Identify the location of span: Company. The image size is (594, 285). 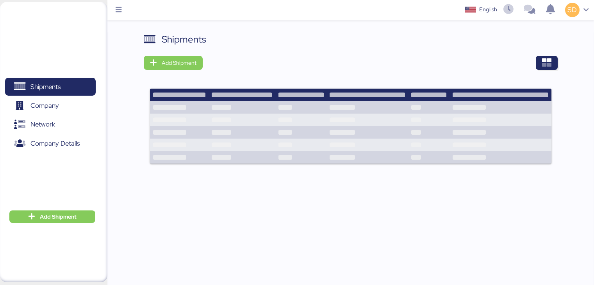
(44, 105).